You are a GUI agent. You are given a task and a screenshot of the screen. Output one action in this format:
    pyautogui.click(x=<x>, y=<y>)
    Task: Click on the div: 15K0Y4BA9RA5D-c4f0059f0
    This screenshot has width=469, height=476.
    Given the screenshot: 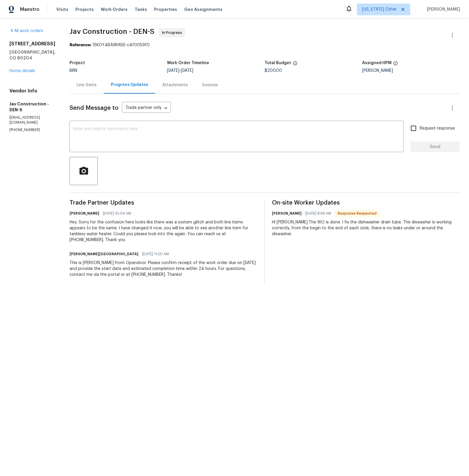 What is the action you would take?
    pyautogui.click(x=265, y=45)
    